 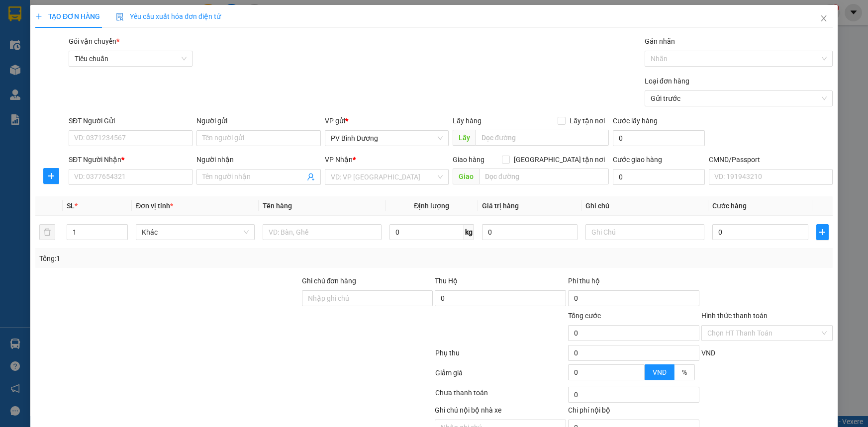 What do you see at coordinates (368, 299) in the screenshot?
I see `input: Ghi chú đơn hàng` at bounding box center [368, 299].